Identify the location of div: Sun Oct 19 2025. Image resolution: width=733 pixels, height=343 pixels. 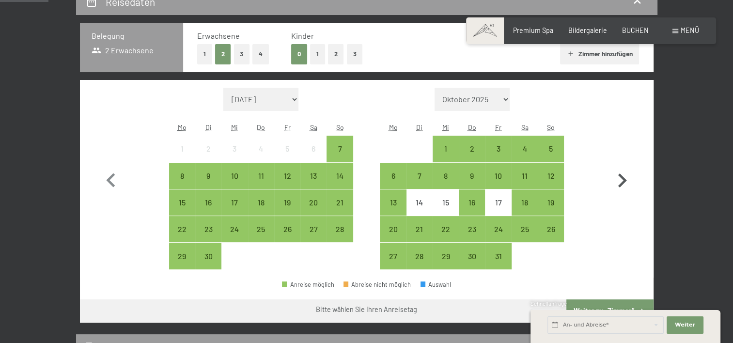
(551, 202).